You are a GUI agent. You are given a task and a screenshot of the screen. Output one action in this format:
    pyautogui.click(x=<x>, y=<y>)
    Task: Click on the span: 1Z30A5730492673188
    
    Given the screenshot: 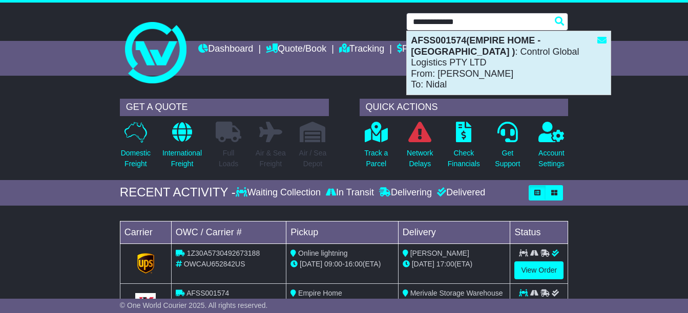 What is the action you would take?
    pyautogui.click(x=223, y=253)
    